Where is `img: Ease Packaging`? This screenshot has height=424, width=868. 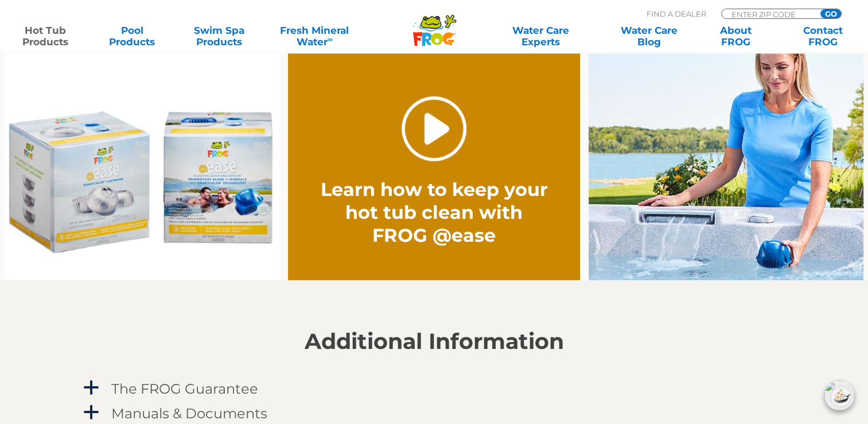
img: Ease Packaging is located at coordinates (141, 167).